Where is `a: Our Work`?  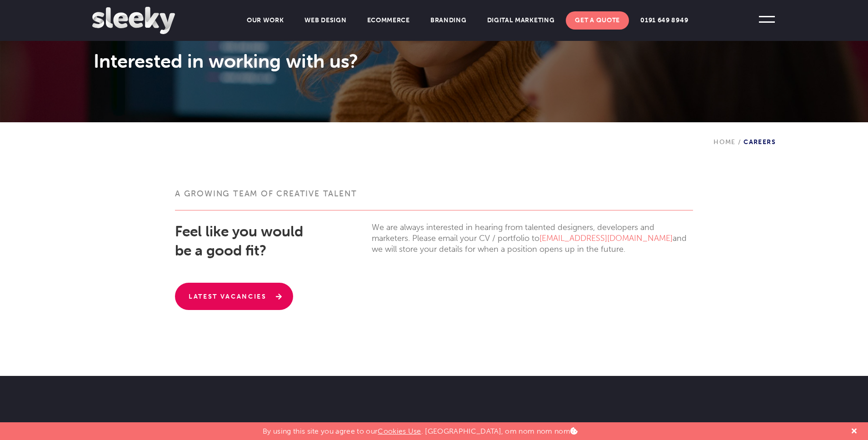 a: Our Work is located at coordinates (266, 21).